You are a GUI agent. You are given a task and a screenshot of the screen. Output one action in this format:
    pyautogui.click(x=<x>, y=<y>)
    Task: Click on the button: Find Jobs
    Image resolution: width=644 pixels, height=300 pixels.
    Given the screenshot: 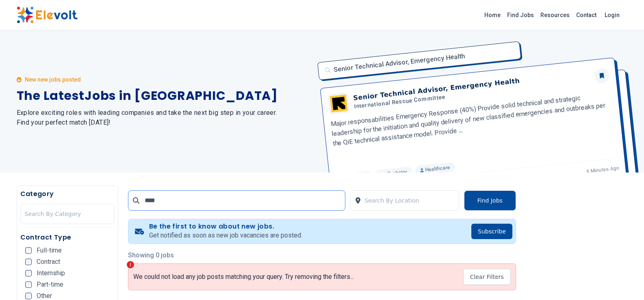 What is the action you would take?
    pyautogui.click(x=490, y=200)
    